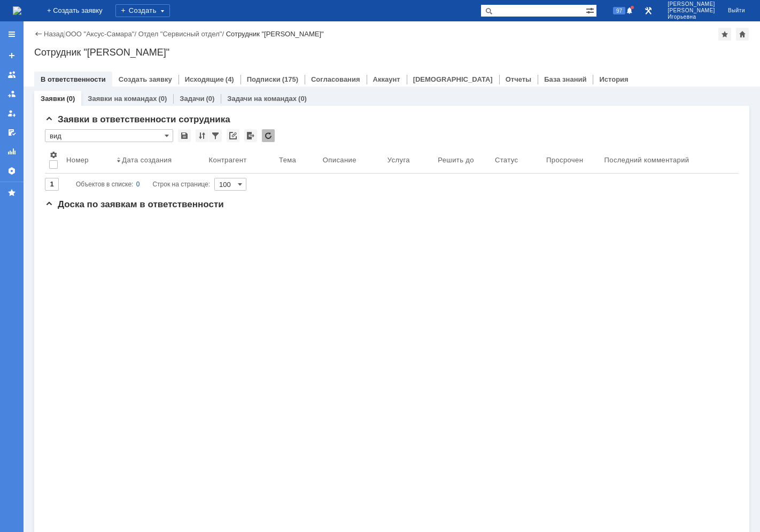  I want to click on th: Услуга, so click(409, 160).